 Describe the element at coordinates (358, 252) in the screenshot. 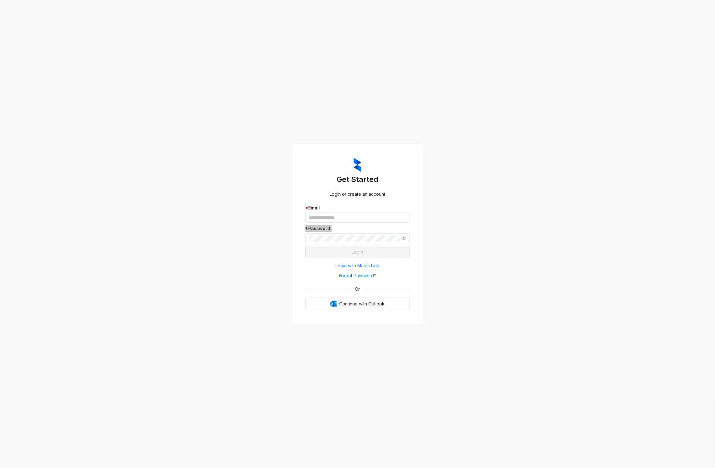

I see `button: Login` at that location.